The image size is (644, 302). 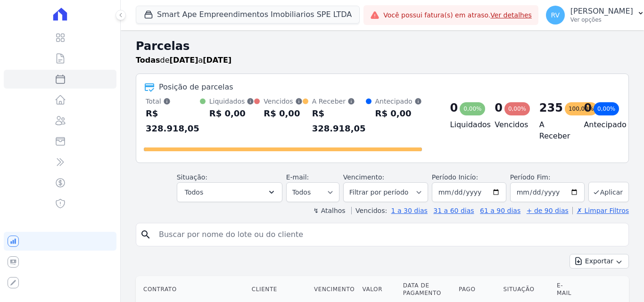 What do you see at coordinates (598, 125) in the screenshot?
I see `h4: Antecipado` at bounding box center [598, 125].